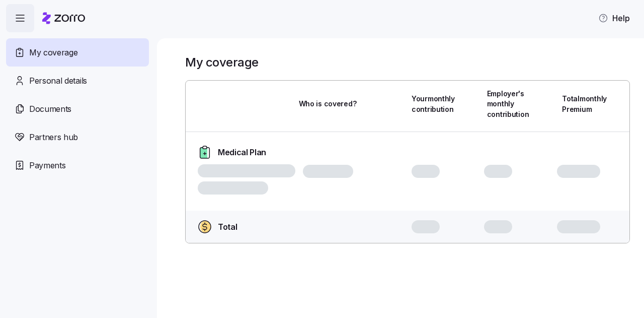 The height and width of the screenshot is (318, 644). Describe the element at coordinates (78, 165) in the screenshot. I see `a: Payments` at that location.